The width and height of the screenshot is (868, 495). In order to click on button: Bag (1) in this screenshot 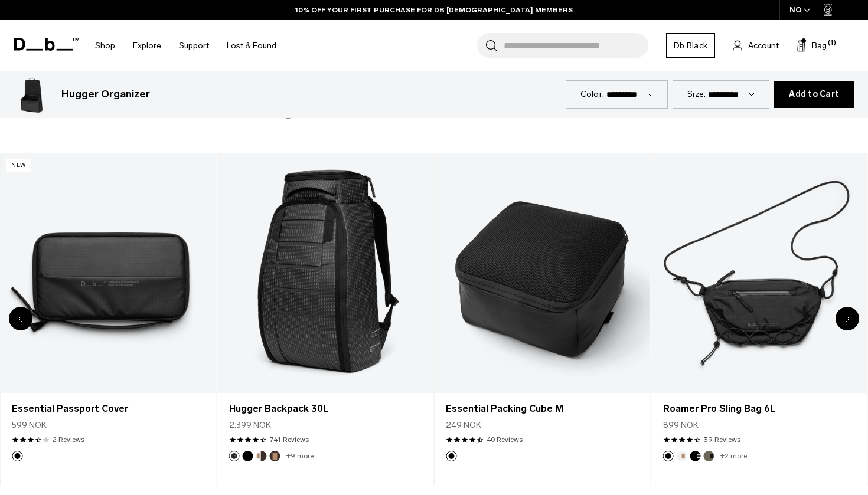, I will do `click(811, 46)`.